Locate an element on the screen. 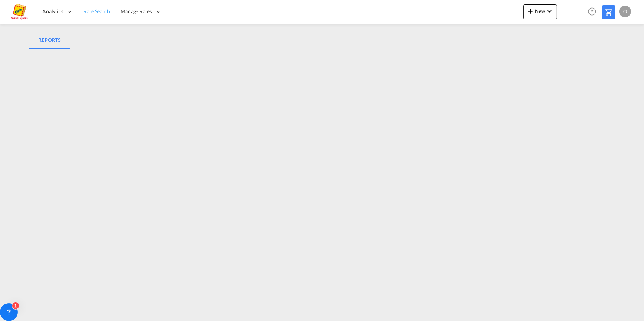 This screenshot has width=644, height=321. md-icon: icon-plus 400-fg is located at coordinates (531, 11).